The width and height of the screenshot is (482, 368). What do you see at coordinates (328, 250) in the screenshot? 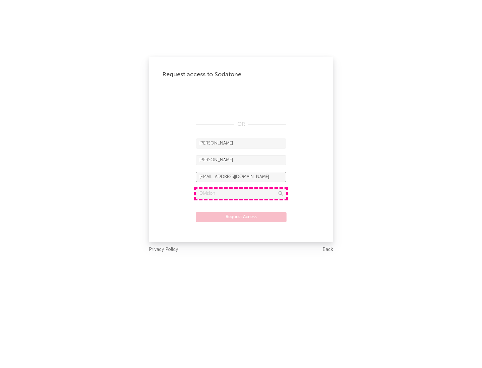
I see `a: Back` at bounding box center [328, 250].